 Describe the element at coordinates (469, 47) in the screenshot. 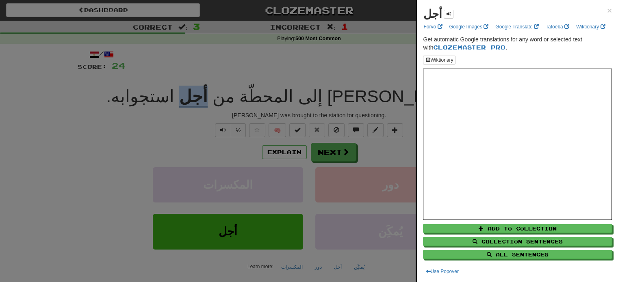

I see `a: Clozemaster Pro` at that location.